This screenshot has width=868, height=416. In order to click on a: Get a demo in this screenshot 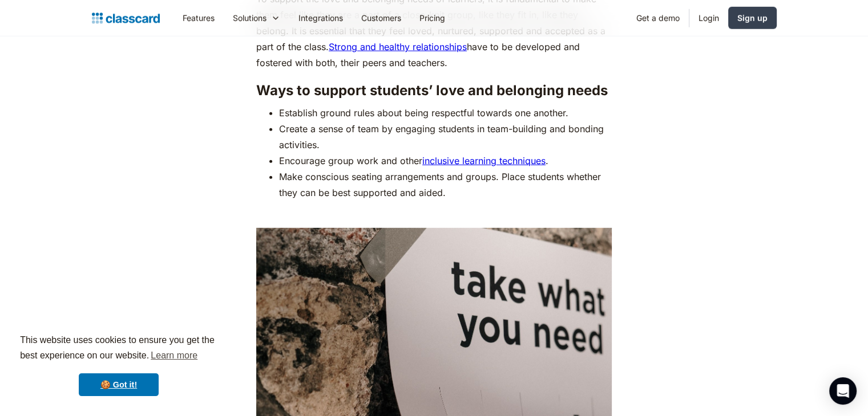, I will do `click(658, 18)`.